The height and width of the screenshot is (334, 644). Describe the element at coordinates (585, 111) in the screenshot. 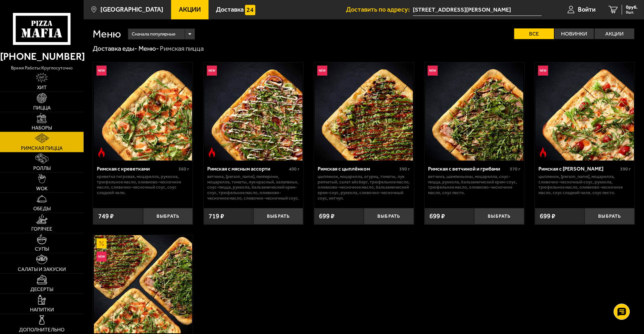

I see `a: НовинкаОстрое блюдоРимская с томатами черри` at that location.